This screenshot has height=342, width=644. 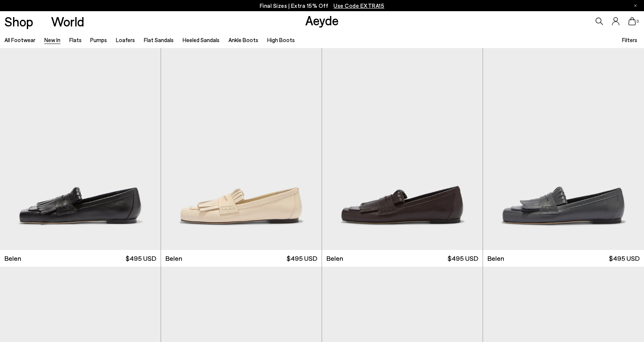 I want to click on a: All Footwear, so click(x=20, y=40).